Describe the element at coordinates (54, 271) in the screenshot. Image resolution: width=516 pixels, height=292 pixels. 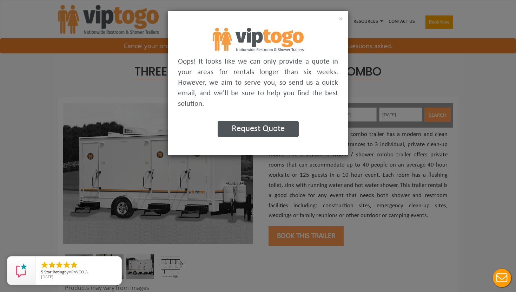
I see `span: Star Rating` at that location.